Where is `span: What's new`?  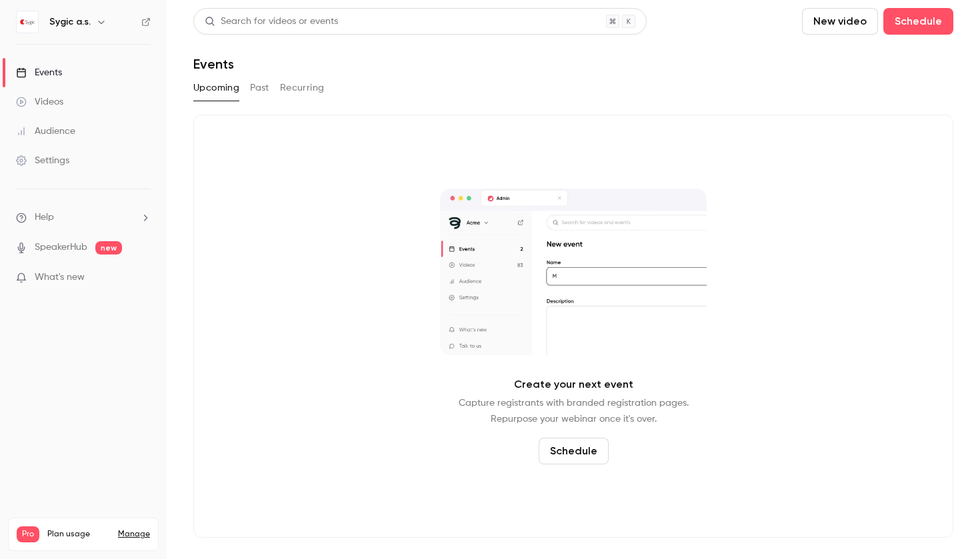 span: What's new is located at coordinates (60, 278).